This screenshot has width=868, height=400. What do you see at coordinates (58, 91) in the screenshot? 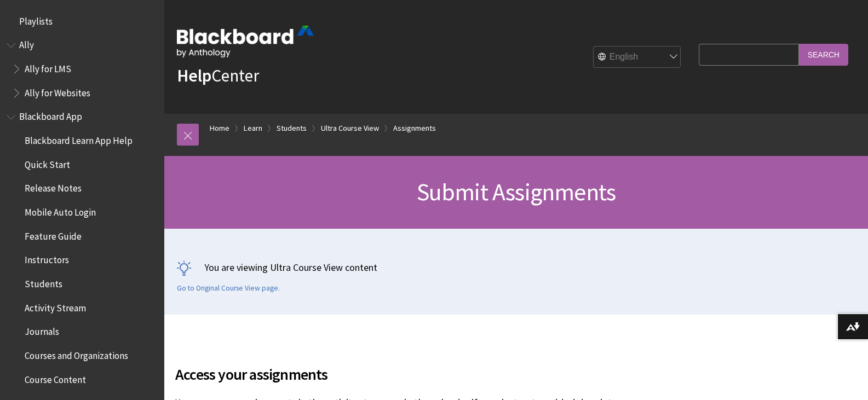
I see `span: Ally for Websites` at bounding box center [58, 91].